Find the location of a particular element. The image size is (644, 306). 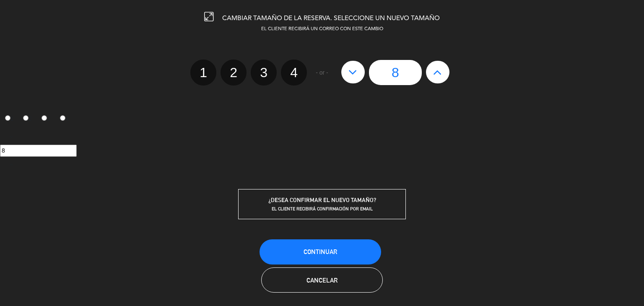

input: 2 is located at coordinates (26, 118).